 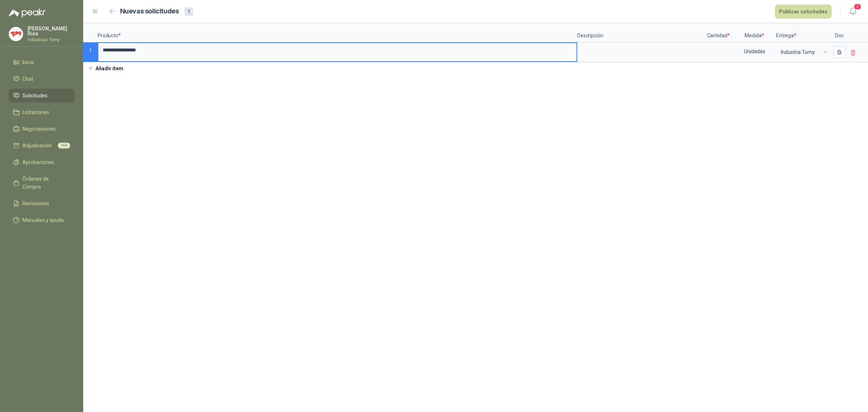 What do you see at coordinates (28, 62) in the screenshot?
I see `span: Inicio` at bounding box center [28, 62].